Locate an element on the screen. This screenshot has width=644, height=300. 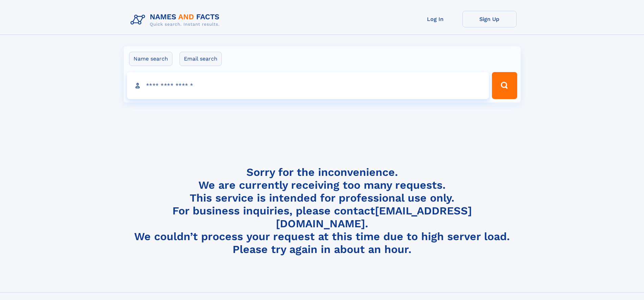
a: Log In is located at coordinates (435, 19).